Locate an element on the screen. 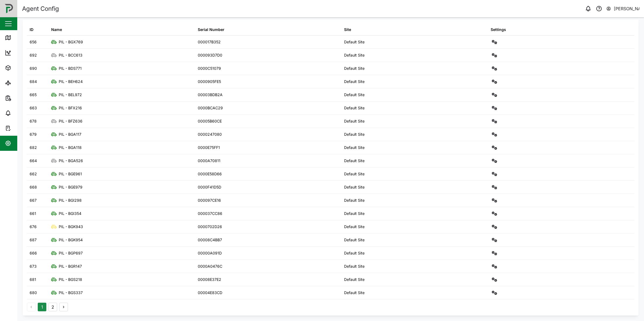  div: 0000E75FF1 is located at coordinates (209, 147).